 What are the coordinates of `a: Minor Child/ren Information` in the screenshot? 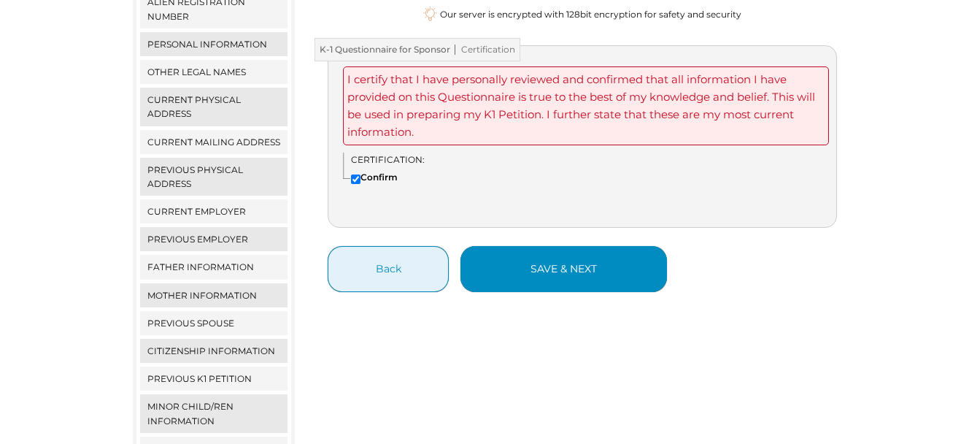 It's located at (214, 413).